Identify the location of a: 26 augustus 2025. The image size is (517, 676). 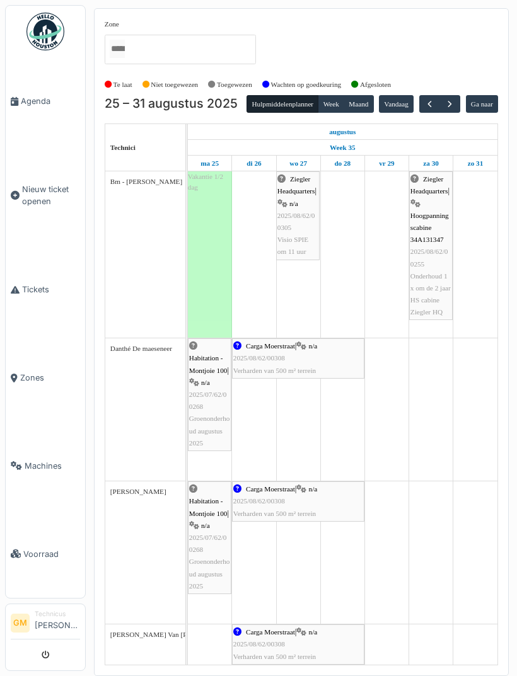
(253, 163).